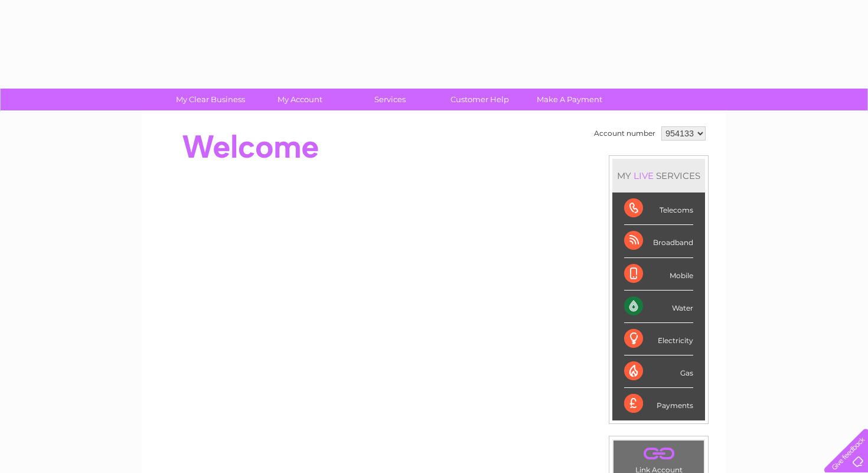 The image size is (868, 473). What do you see at coordinates (658, 339) in the screenshot?
I see `div: Electricity` at bounding box center [658, 339].